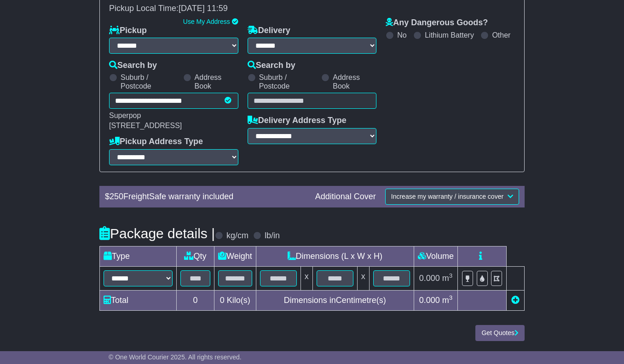  Describe the element at coordinates (515, 301) in the screenshot. I see `a: Add new item` at that location.